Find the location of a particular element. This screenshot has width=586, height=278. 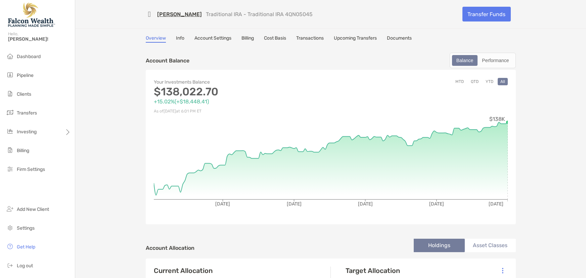

p: Traditional IRA - Traditional IRA 4QN05045 is located at coordinates (263, 14).